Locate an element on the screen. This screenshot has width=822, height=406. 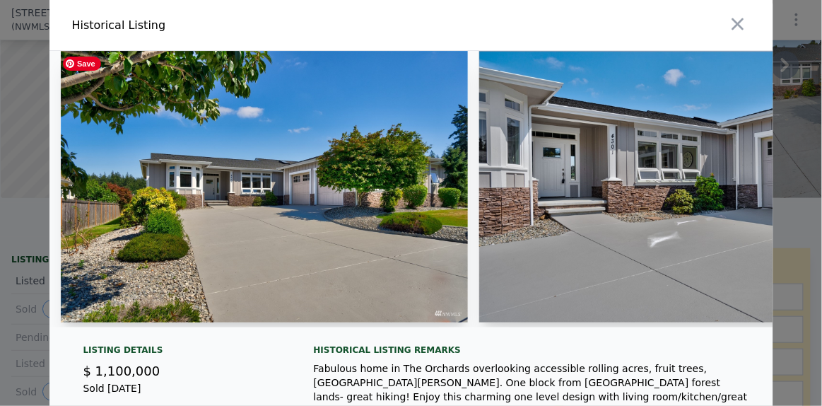
div: Historical Listing remarks is located at coordinates (532, 350).